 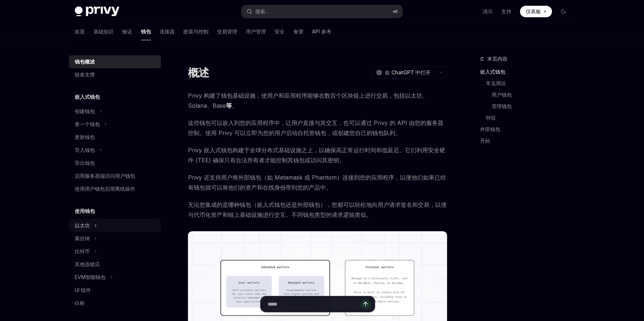 What do you see at coordinates (528, 130) in the screenshot?
I see `a: 外部钱包` at bounding box center [528, 130].